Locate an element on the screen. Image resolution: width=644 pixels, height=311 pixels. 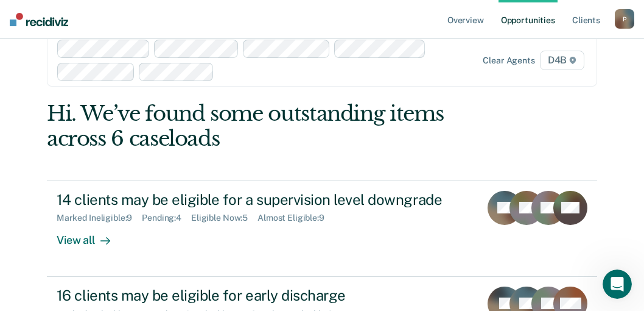
button: P is located at coordinates (625, 19).